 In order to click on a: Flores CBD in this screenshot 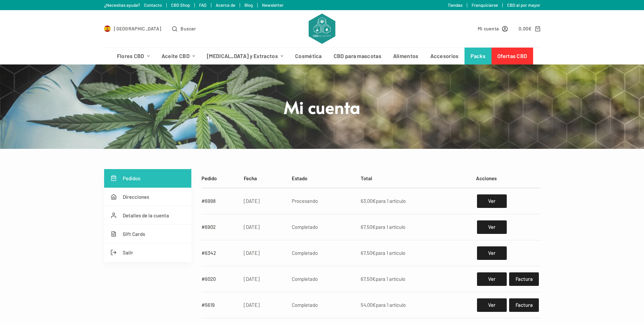, I will do `click(133, 56)`.